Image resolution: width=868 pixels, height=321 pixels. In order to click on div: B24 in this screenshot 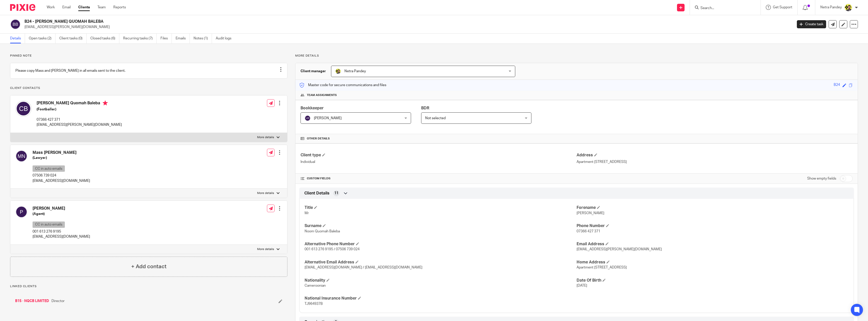, I will do `click(836, 85)`.